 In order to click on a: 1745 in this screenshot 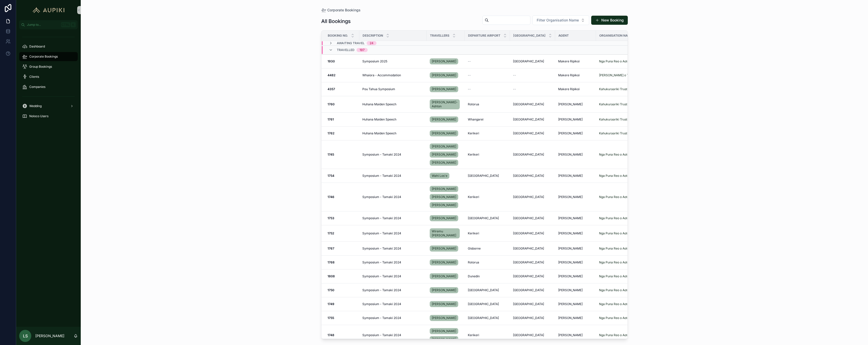, I will do `click(342, 155)`.